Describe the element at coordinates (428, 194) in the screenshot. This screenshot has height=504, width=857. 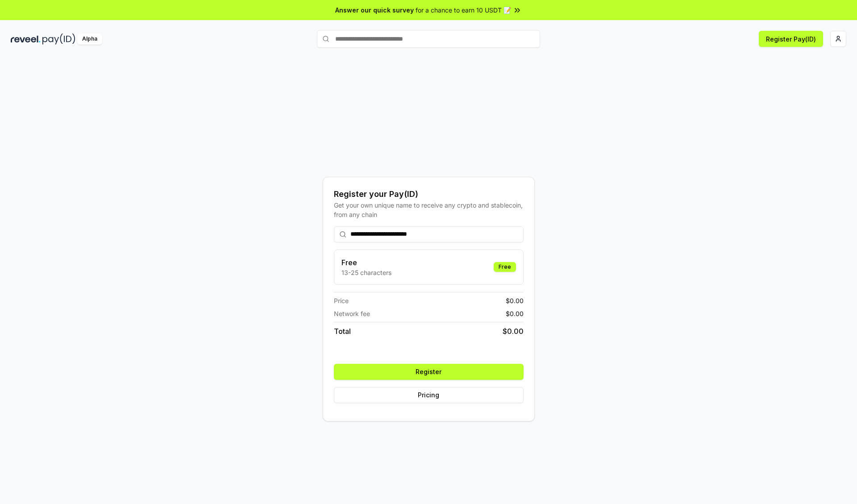
I see `div: Register your Pay(ID)` at that location.